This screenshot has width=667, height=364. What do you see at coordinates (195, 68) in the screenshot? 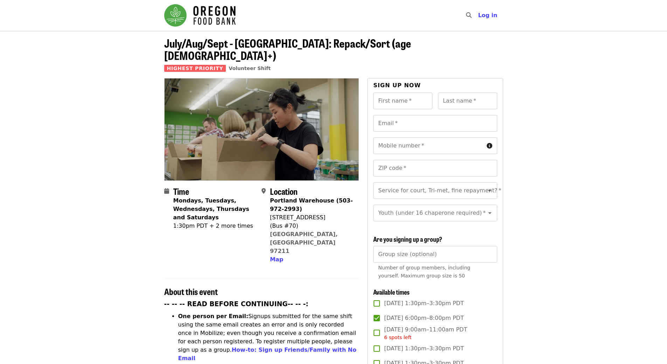
I see `span: Highest Priority` at bounding box center [195, 68].